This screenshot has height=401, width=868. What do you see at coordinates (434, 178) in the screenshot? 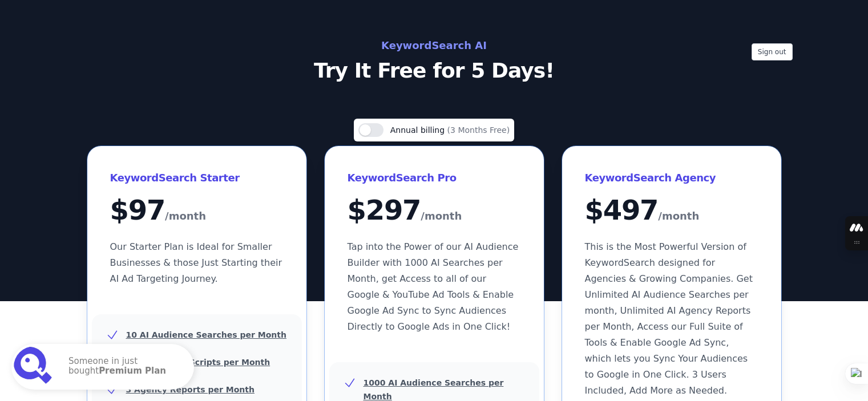
I see `h3: KeywordSearch Pro` at bounding box center [434, 178].